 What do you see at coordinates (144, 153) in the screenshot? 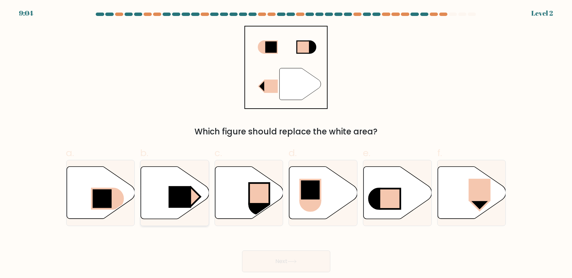
I see `span: b.` at bounding box center [144, 153].